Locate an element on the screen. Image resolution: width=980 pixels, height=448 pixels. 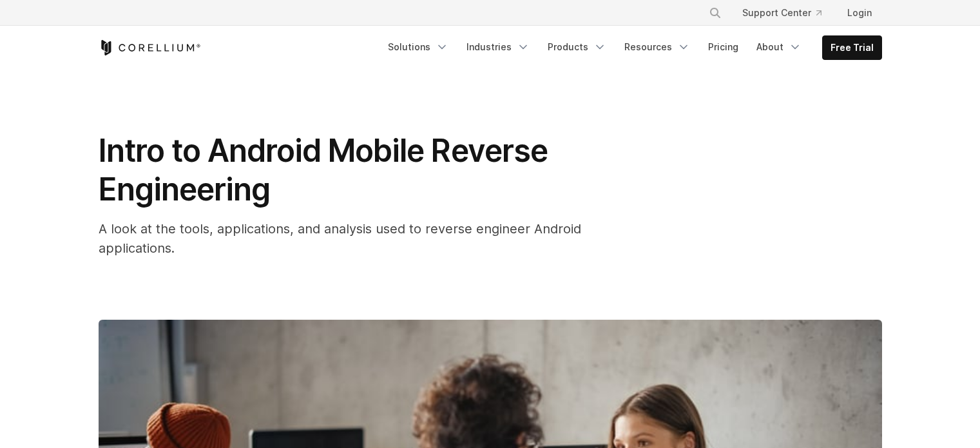
span: Intro to Android Mobile Reverse Engineering is located at coordinates (322, 170).